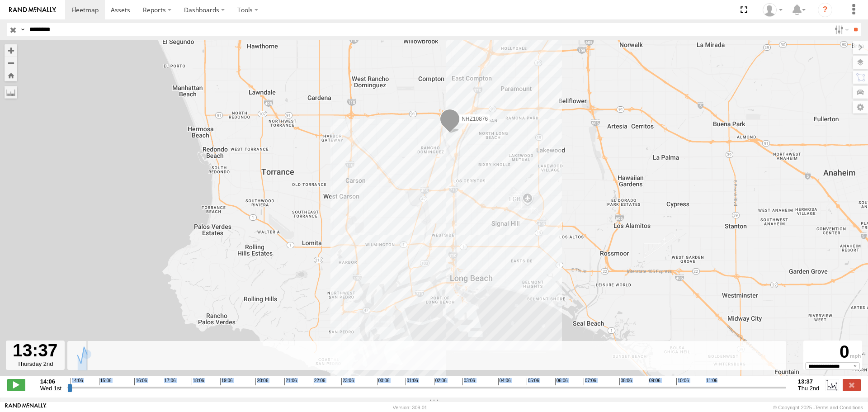  What do you see at coordinates (809, 381) in the screenshot?
I see `strong: 13:37` at bounding box center [809, 381].